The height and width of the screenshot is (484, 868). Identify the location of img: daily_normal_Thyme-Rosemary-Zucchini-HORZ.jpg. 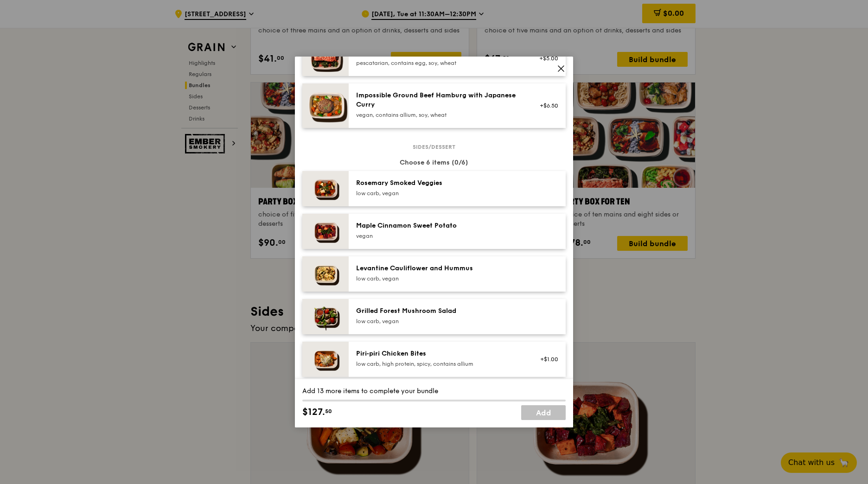
(325, 189).